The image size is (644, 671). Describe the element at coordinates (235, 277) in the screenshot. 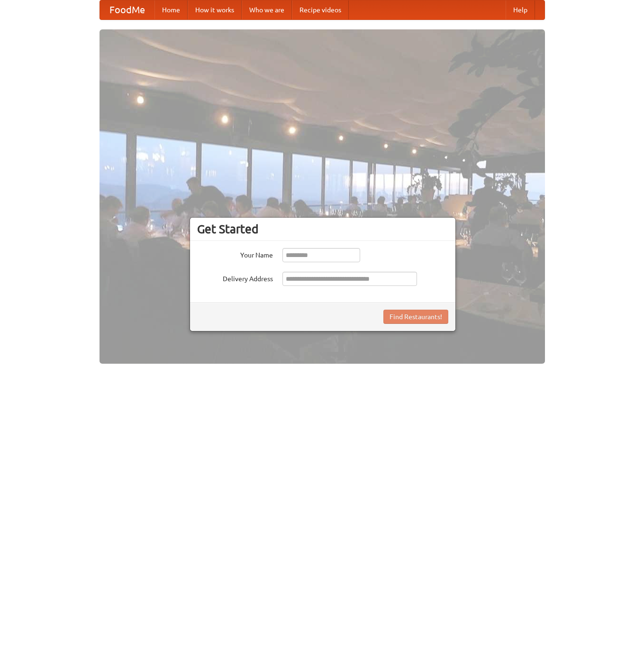

I see `label: Delivery Address` at that location.